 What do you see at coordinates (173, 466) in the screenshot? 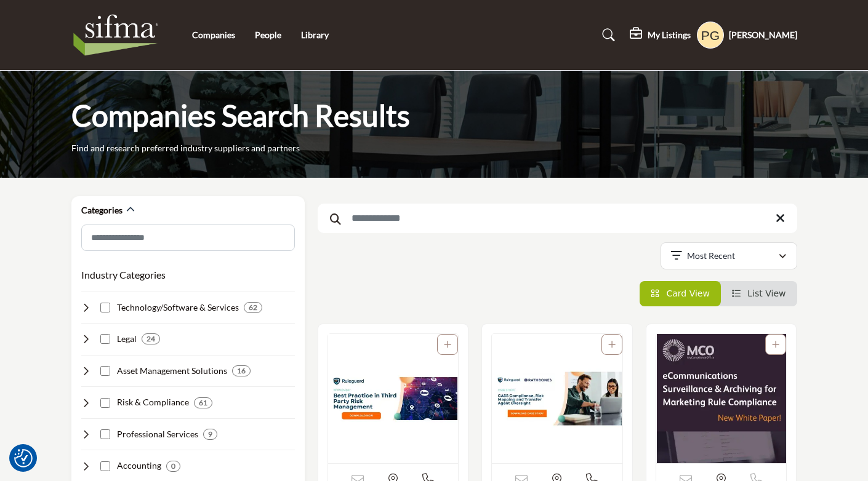
I see `div: 0 Results For Accounting` at bounding box center [173, 466].